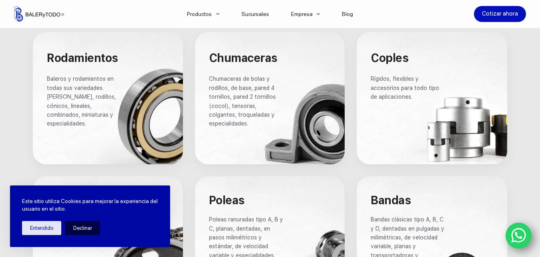  What do you see at coordinates (243, 58) in the screenshot?
I see `span: Chumaceras` at bounding box center [243, 58].